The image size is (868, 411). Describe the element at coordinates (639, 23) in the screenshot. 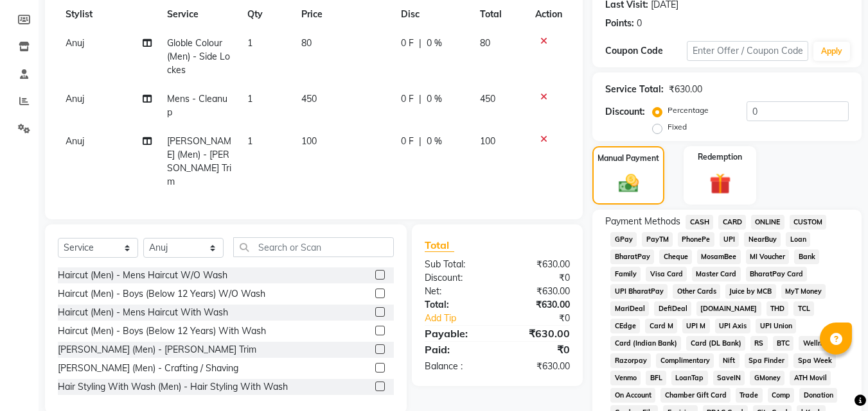

I see `div: 0` at that location.